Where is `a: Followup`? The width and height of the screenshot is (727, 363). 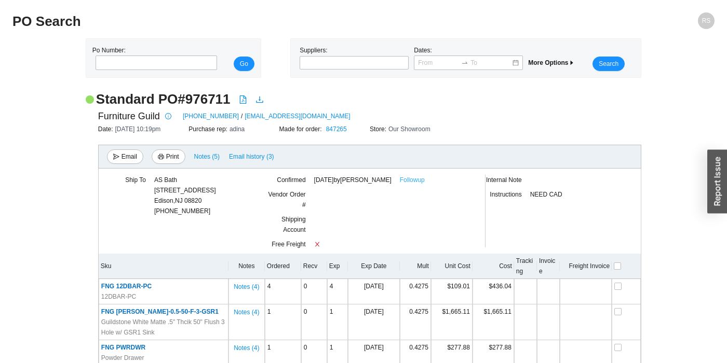 a: Followup is located at coordinates (412, 180).